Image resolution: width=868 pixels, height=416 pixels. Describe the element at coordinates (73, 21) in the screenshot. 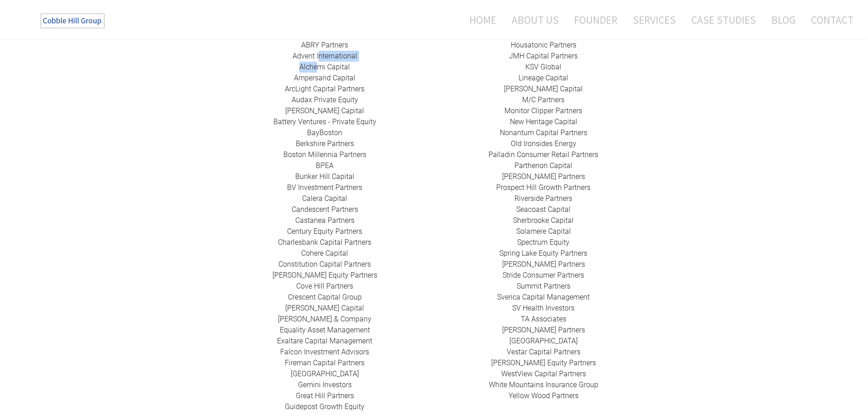

I see `img: The Cobble Hill Group LLC` at that location.